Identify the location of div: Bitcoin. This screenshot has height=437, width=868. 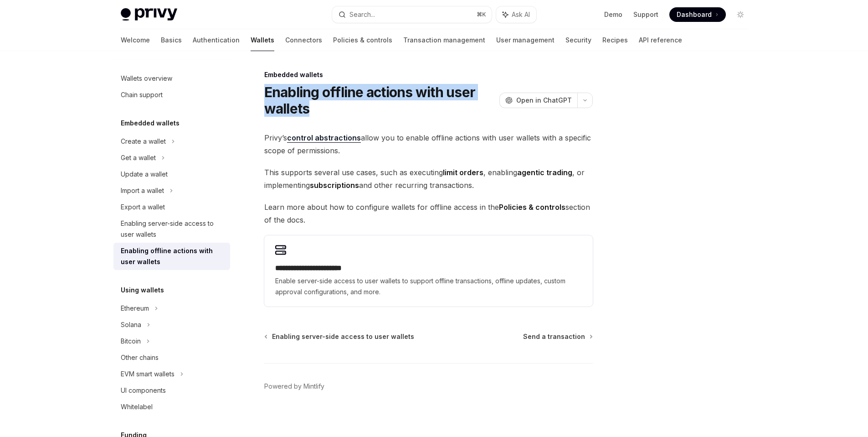
(131, 341).